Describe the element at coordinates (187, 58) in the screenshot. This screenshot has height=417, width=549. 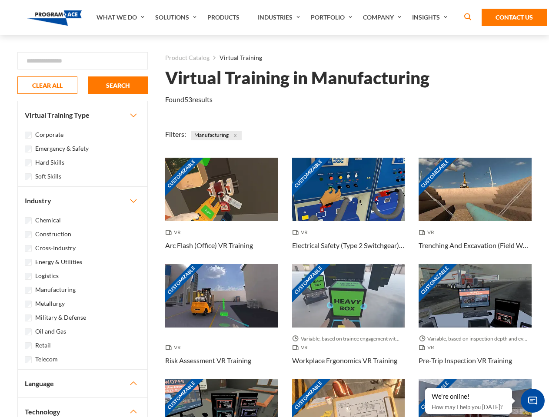
I see `a: Product Catalog` at that location.